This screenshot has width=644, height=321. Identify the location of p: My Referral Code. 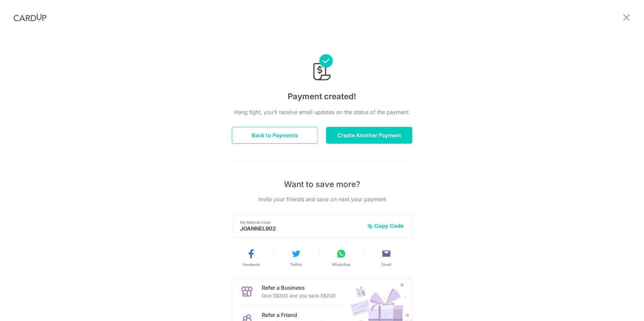
(301, 223).